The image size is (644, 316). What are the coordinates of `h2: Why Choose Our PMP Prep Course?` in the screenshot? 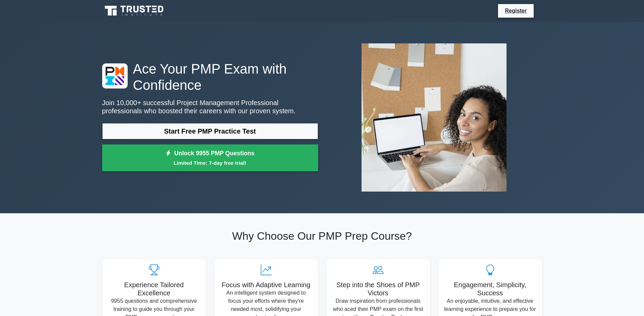 It's located at (322, 236).